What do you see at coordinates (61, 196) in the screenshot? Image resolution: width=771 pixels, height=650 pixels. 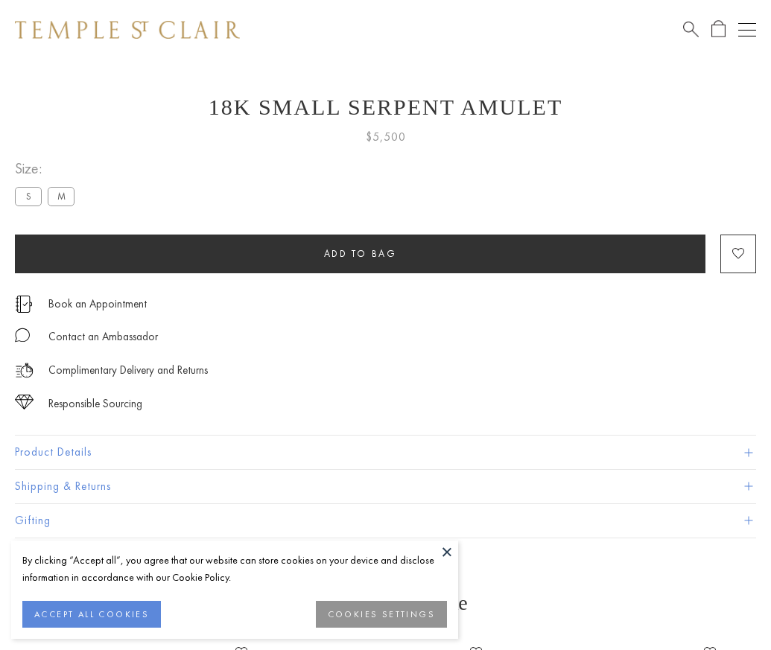 I see `label: M` at bounding box center [61, 196].